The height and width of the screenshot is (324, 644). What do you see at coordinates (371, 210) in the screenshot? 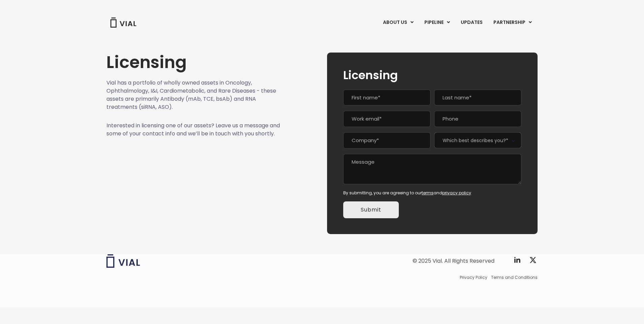
I see `input: Submit` at bounding box center [371, 210].